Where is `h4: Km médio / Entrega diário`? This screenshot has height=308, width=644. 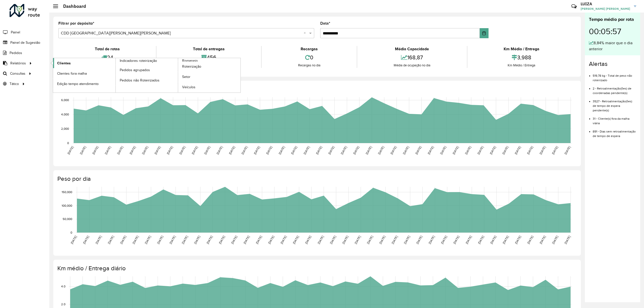 h4: Km médio / Entrega diário is located at coordinates (316, 268).